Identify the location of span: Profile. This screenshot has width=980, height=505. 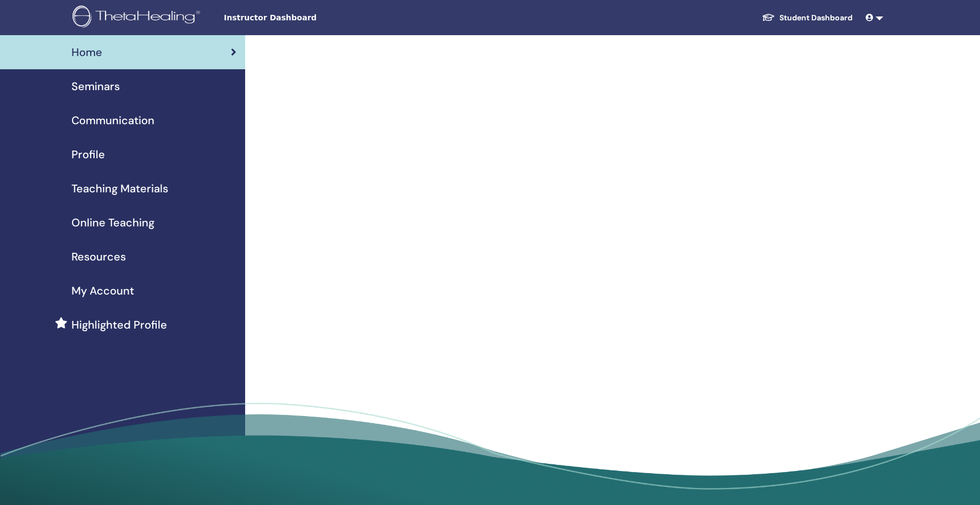
(88, 155).